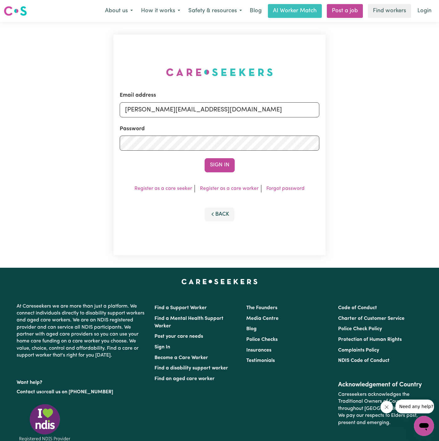  I want to click on button: Sign In, so click(220, 165).